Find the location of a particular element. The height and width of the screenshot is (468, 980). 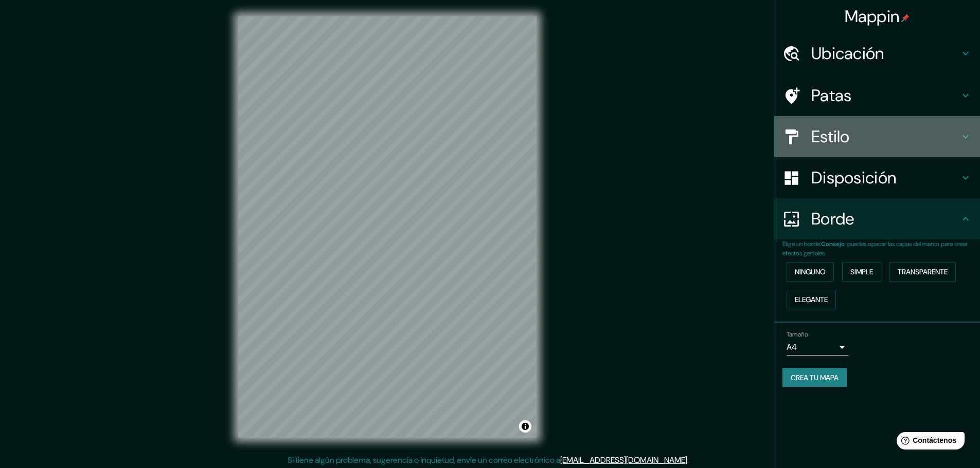

button: Transparente is located at coordinates (923, 272).